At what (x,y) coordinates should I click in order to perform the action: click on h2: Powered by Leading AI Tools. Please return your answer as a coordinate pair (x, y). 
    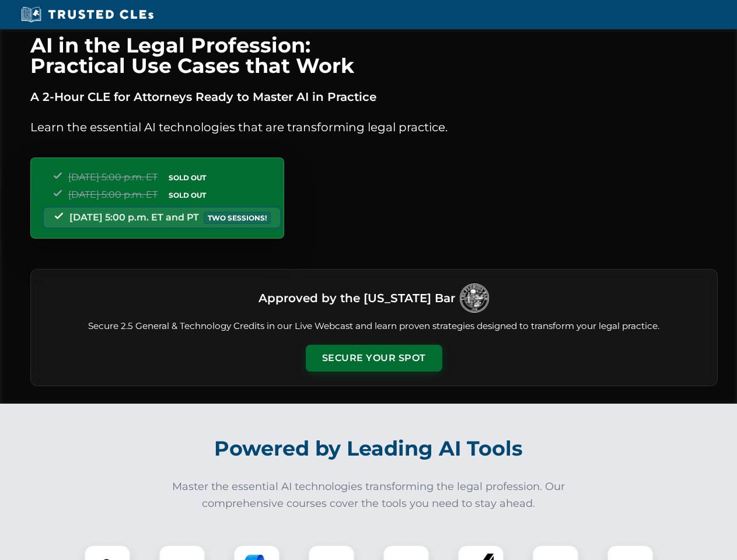
    Looking at the image, I should click on (368, 449).